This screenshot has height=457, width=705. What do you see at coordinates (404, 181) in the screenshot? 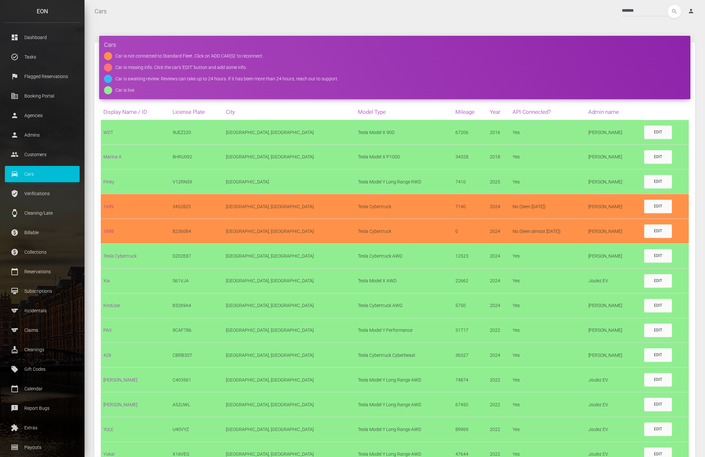
I see `td: Tesla Model Y Long Range RWD` at bounding box center [404, 181].